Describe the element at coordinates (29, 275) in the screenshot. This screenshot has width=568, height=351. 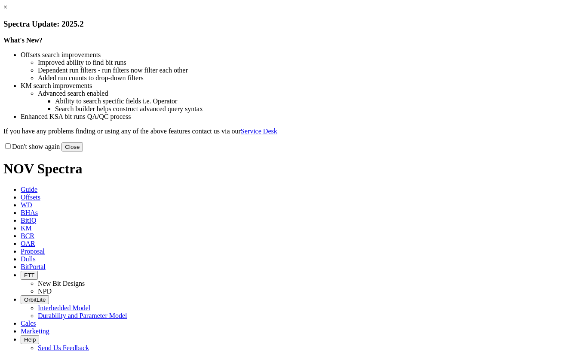
I see `span: FTT` at that location.